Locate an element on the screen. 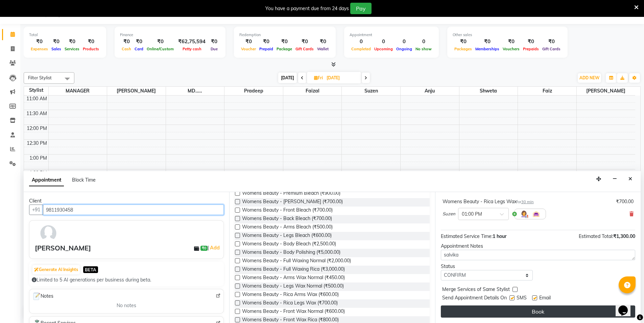  span: Online/Custom is located at coordinates (160, 49).